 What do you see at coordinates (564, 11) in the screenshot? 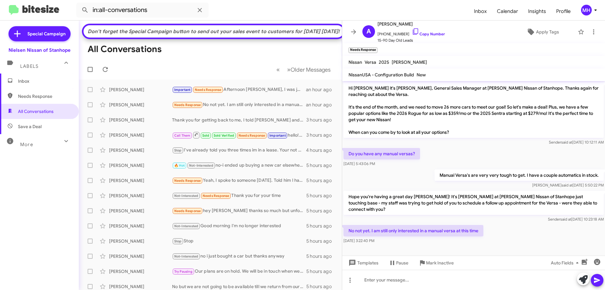
I see `span: Profile` at bounding box center [564, 11].